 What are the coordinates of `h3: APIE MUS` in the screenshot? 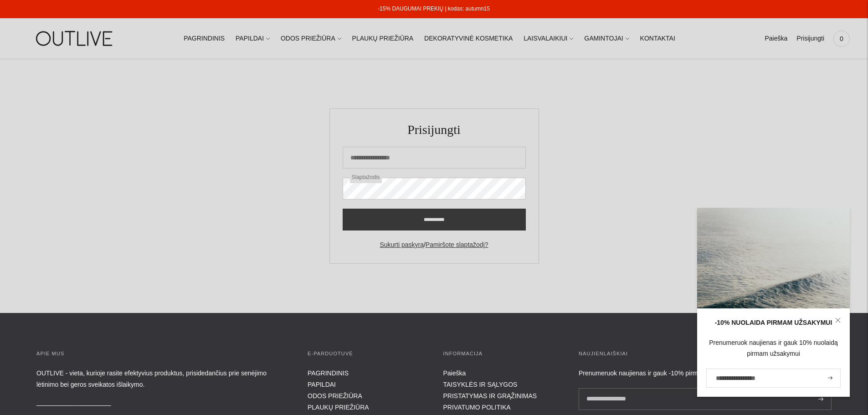 It's located at (162, 354).